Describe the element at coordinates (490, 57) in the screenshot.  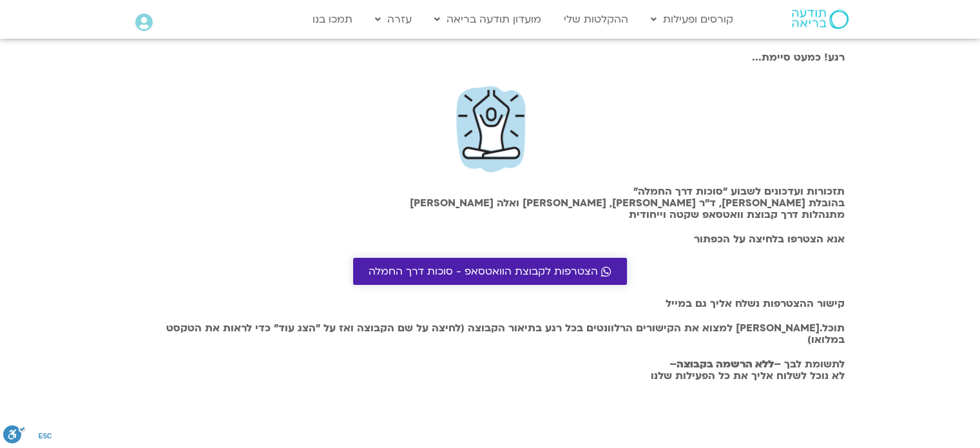
I see `h2: רגע! כמעט סיימת...` at that location.